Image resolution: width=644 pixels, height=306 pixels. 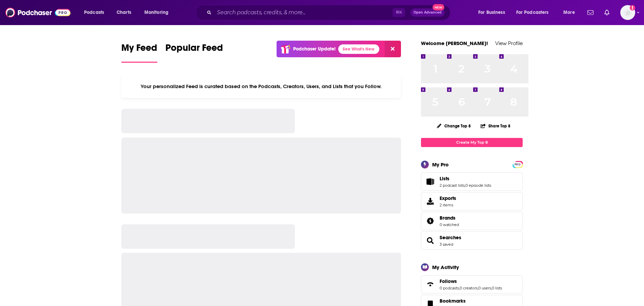 I want to click on a: Podchaser - Follow, Share and Rate Podcasts, so click(x=38, y=13).